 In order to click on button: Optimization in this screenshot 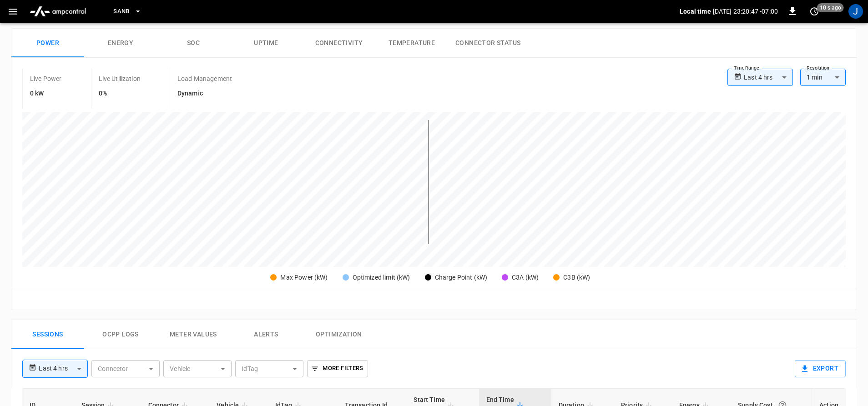, I will do `click(339, 335)`.